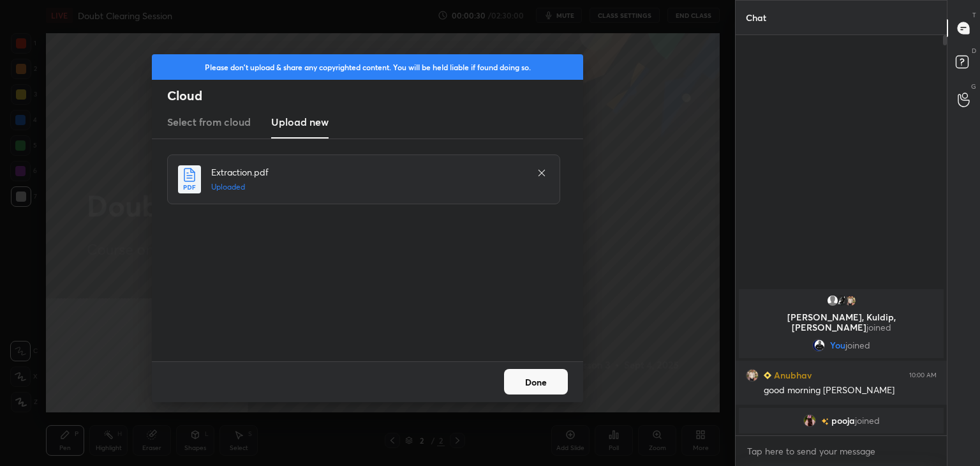  What do you see at coordinates (368, 67) in the screenshot?
I see `div: Please don't upload & share any copyrighted content. You will be held liable if found doing so.` at bounding box center [368, 67].